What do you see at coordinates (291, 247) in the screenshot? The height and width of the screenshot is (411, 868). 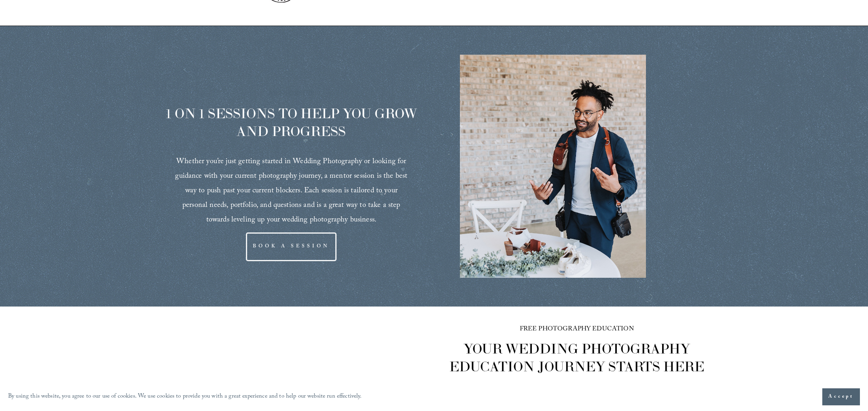 I see `a: BOOK A SESSION` at bounding box center [291, 247].